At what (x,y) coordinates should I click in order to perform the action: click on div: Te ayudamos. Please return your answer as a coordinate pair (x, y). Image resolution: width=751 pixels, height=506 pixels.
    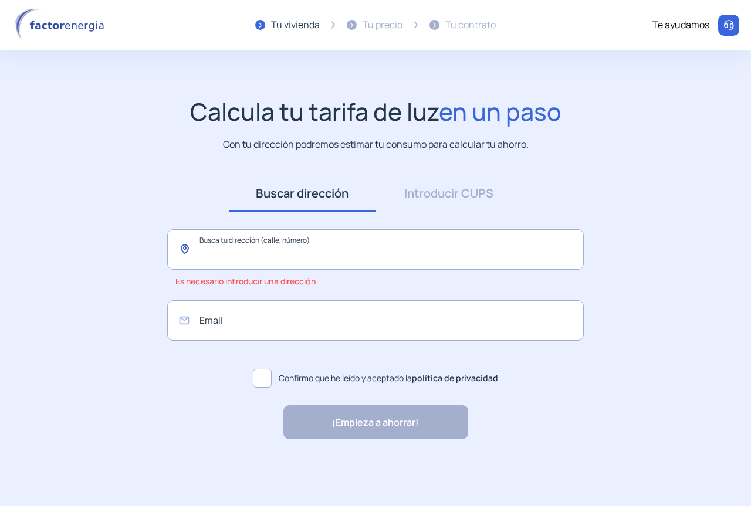
    Looking at the image, I should click on (680, 25).